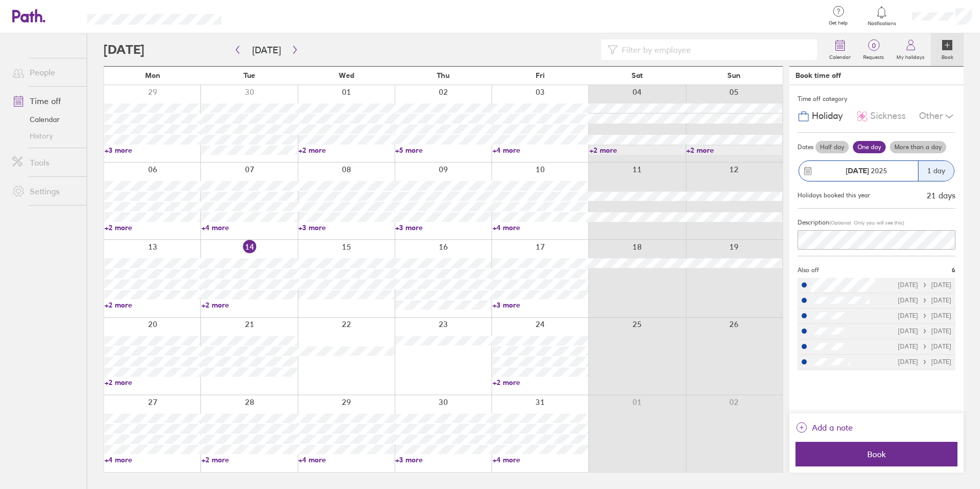 The image size is (980, 489). What do you see at coordinates (838, 23) in the screenshot?
I see `span: Get help` at bounding box center [838, 23].